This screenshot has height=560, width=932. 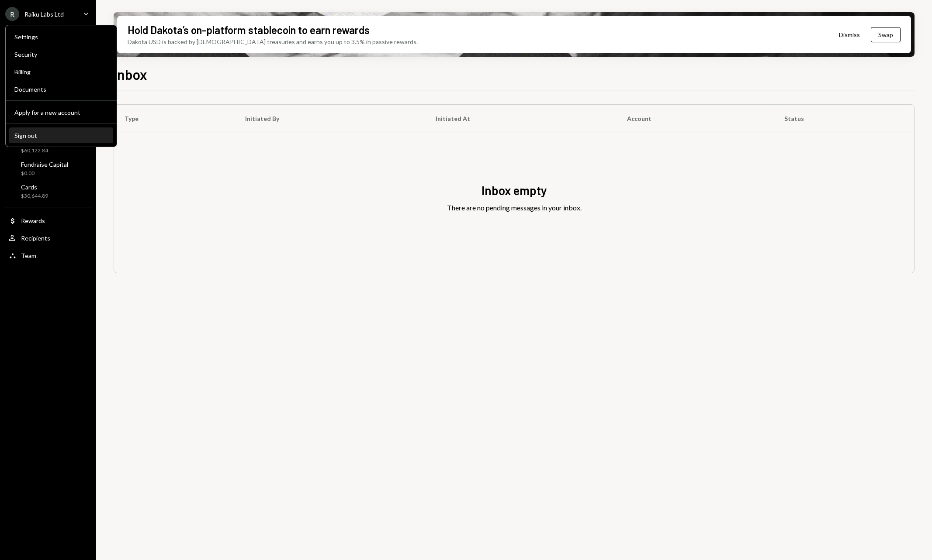 What do you see at coordinates (34, 187) in the screenshot?
I see `div: Cards` at bounding box center [34, 187].